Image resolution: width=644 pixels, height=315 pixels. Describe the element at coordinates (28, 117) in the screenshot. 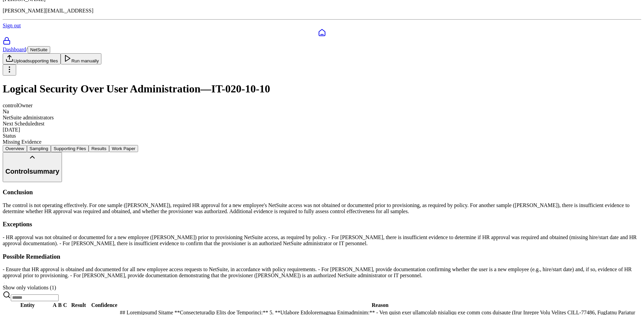

I see `span: NetSuite administrators` at that location.